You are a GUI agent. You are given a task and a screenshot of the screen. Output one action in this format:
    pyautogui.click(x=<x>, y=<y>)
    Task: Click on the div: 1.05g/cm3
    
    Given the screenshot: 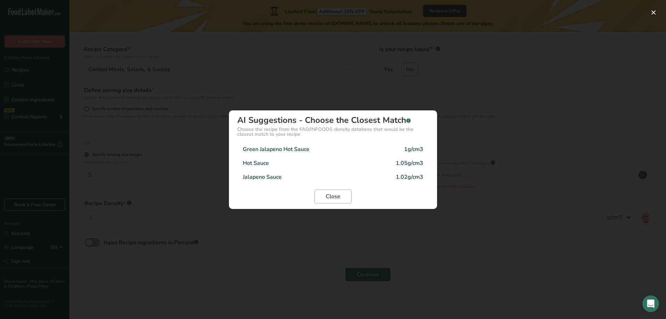 What is the action you would take?
    pyautogui.click(x=409, y=163)
    